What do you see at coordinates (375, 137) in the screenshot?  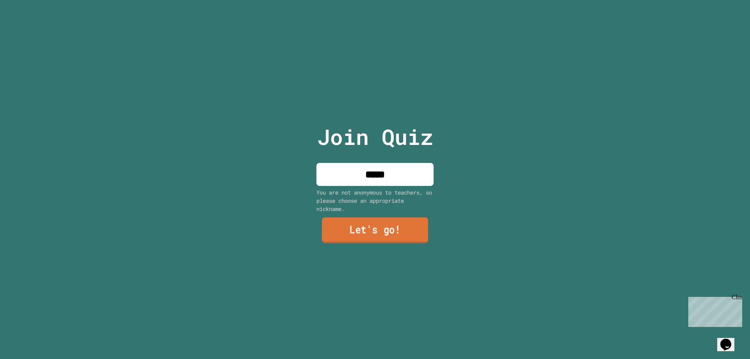 I see `p: Join Quiz` at bounding box center [375, 137].